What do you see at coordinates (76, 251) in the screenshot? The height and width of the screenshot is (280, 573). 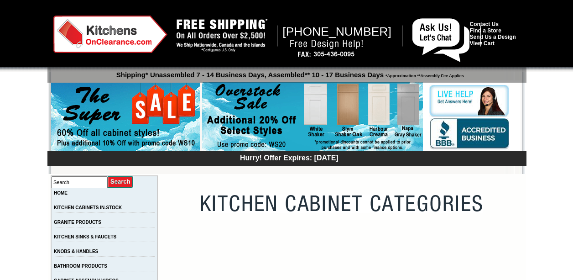 I see `a: KNOBS & HANDLES` at bounding box center [76, 251].